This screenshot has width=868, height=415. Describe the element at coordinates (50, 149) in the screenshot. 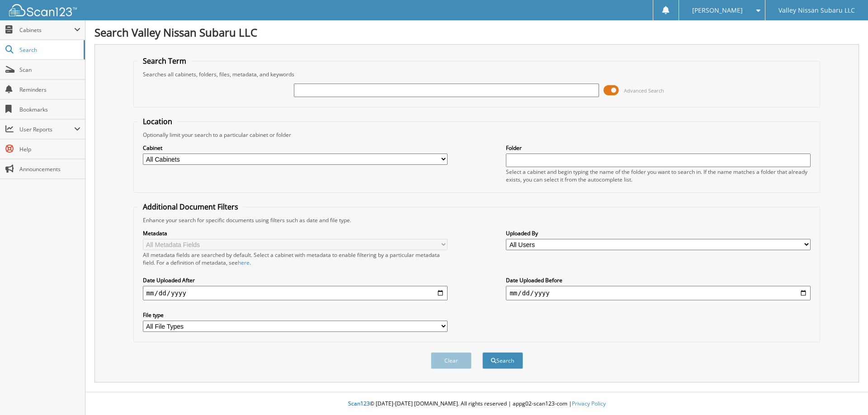

I see `span: Help` at that location.